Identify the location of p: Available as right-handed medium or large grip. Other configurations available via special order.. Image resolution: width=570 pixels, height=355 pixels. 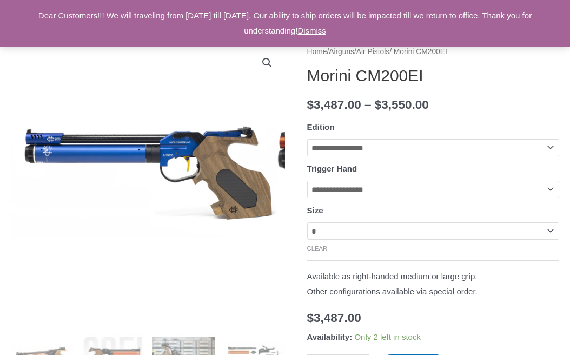
(433, 284).